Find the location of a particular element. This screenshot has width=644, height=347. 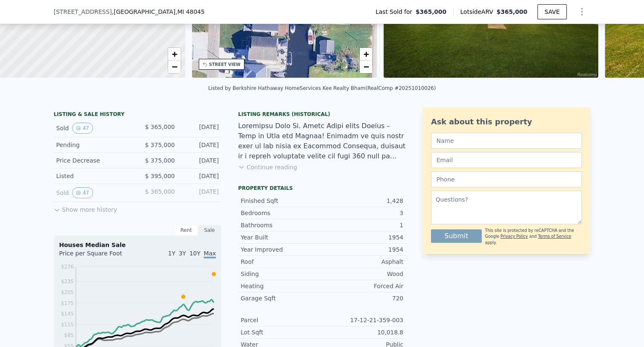

button: SAVE is located at coordinates (552, 12).